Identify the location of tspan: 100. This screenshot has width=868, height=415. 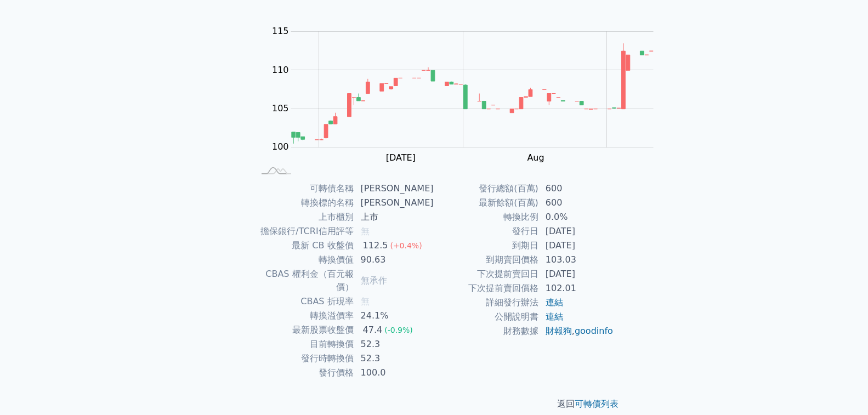
(280, 146).